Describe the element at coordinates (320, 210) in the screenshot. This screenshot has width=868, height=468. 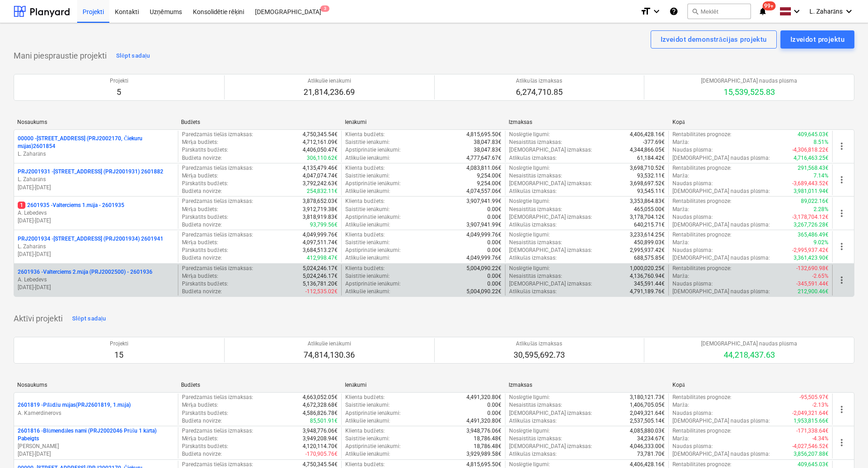
I see `p: 3,912,719.38€` at that location.